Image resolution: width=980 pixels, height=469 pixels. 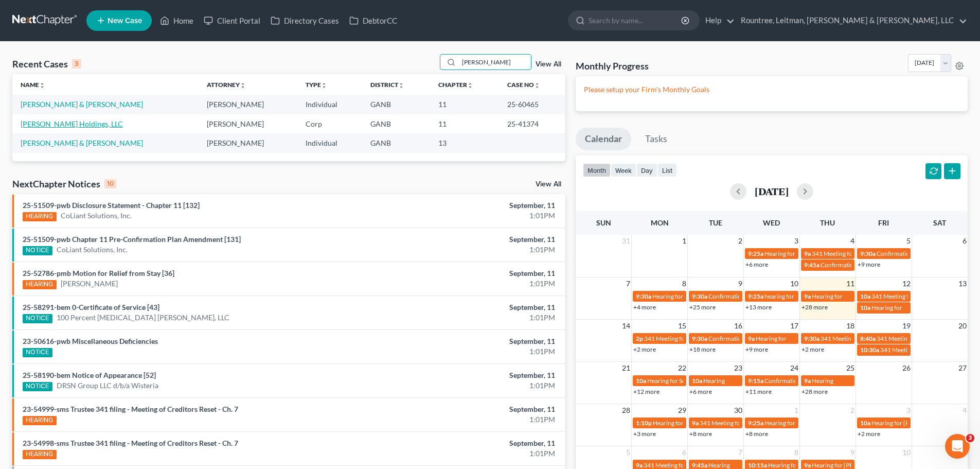 What do you see at coordinates (794, 368) in the screenshot?
I see `span: 24` at bounding box center [794, 368].